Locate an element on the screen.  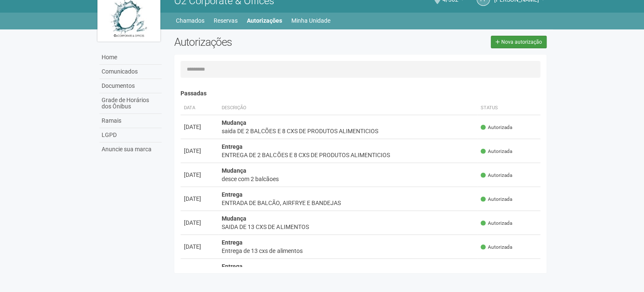
div: ENTRADA DE BALCÃO, AIRFRYE E BANDEJAS is located at coordinates (347, 203).